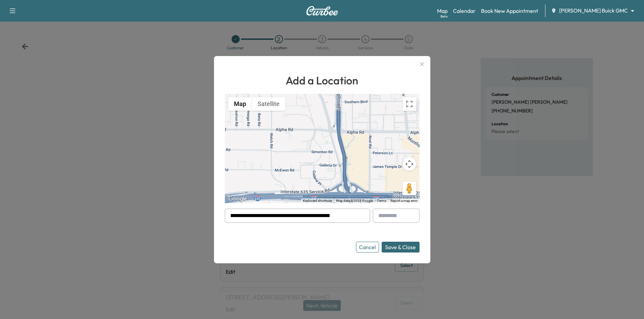  Describe the element at coordinates (400, 247) in the screenshot. I see `button: Save & Close` at that location.